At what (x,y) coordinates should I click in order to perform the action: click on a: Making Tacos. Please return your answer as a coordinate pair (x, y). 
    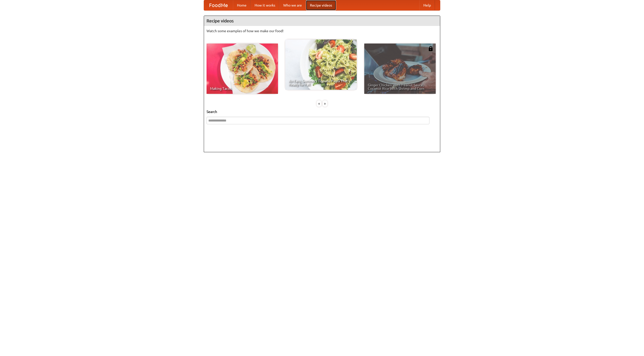
    Looking at the image, I should click on (243, 69).